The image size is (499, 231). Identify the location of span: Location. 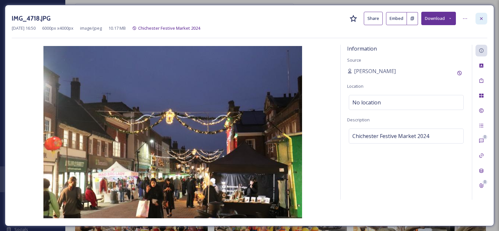
(355, 86).